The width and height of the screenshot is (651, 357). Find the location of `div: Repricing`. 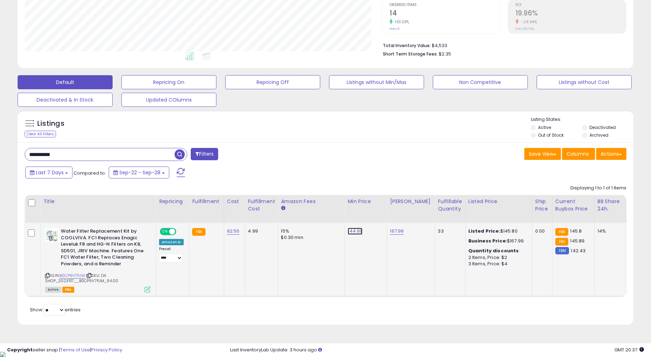

div: Repricing is located at coordinates (172, 202).